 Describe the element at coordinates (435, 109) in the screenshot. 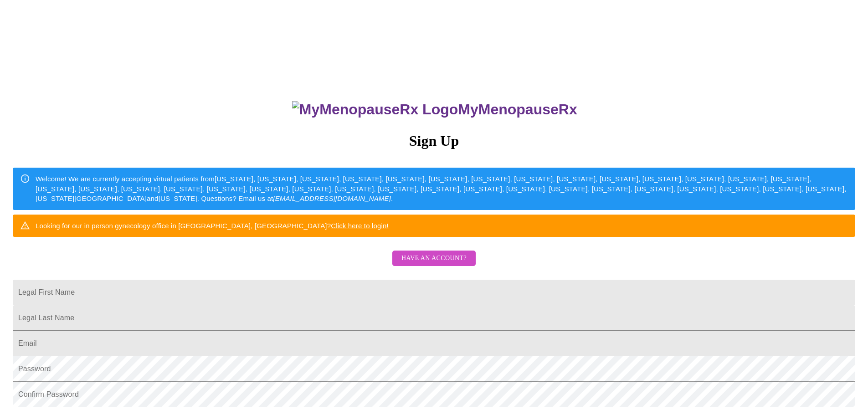

I see `h3: MyMenopauseRx` at that location.